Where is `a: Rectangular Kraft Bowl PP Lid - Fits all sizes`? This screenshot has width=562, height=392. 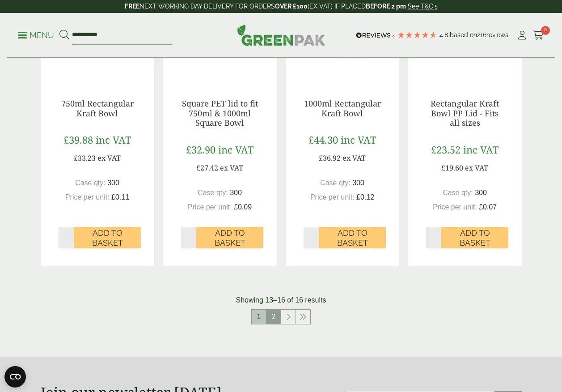
a: Rectangular Kraft Bowl PP Lid - Fits all sizes is located at coordinates (465, 113).